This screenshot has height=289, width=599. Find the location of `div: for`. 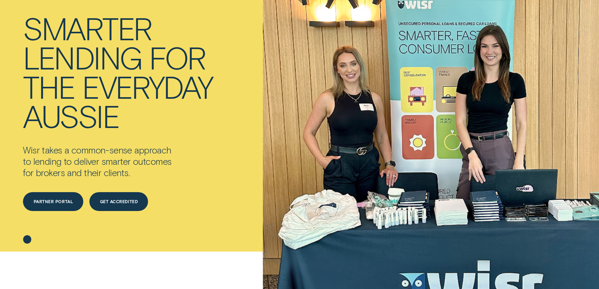

div: for is located at coordinates (177, 57).